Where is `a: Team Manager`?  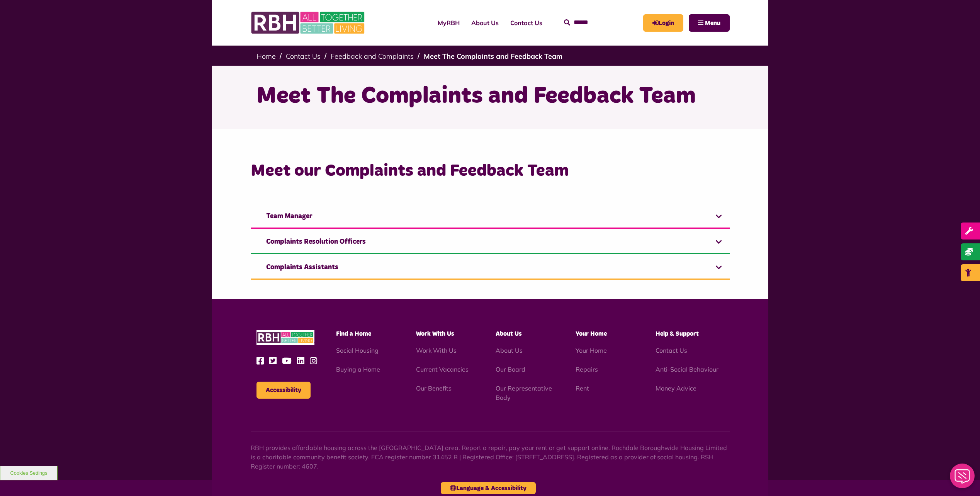
a: Team Manager is located at coordinates (490, 217).